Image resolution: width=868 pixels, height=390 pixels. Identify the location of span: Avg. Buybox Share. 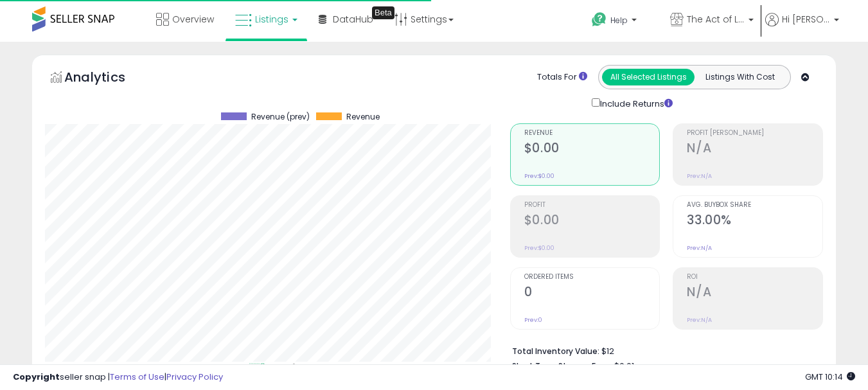
(754, 205).